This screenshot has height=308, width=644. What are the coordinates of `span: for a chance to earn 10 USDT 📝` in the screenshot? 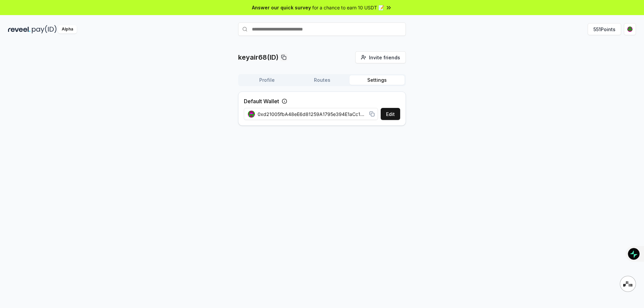 It's located at (348, 7).